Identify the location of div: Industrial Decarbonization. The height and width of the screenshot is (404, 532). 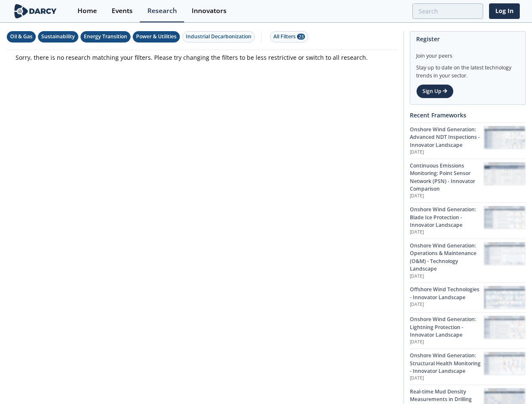
(219, 37).